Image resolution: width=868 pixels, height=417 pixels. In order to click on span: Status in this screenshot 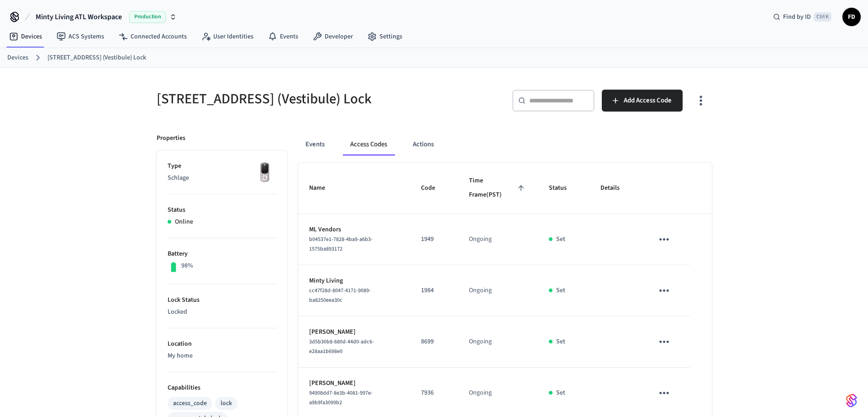, I will do `click(564, 188)`.